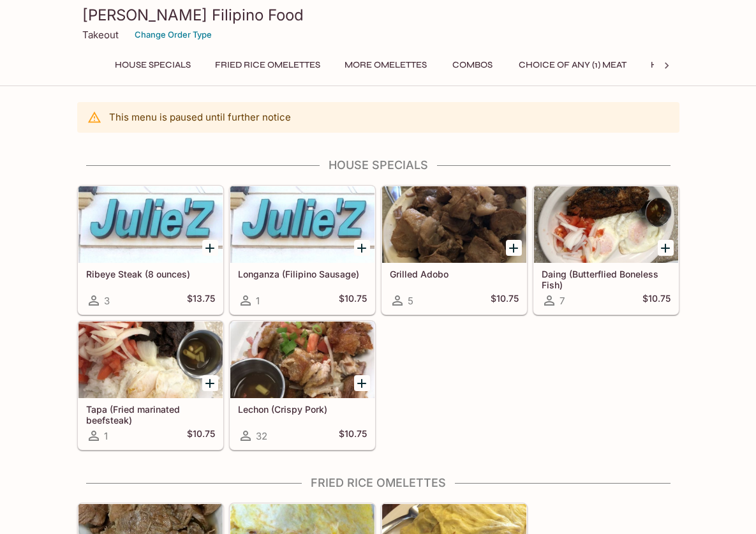  Describe the element at coordinates (302, 360) in the screenshot. I see `div: Lechon (Crispy Pork)` at that location.